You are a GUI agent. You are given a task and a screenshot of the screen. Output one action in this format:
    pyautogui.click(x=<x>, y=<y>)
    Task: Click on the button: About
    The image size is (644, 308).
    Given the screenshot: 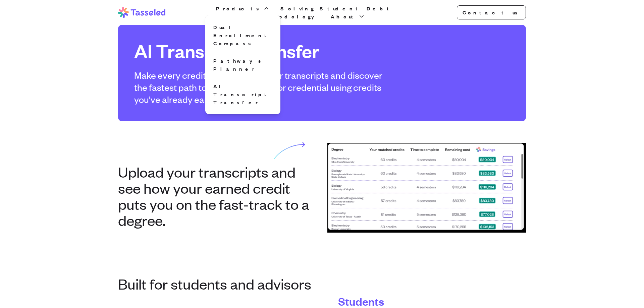 What is the action you would take?
    pyautogui.click(x=348, y=16)
    